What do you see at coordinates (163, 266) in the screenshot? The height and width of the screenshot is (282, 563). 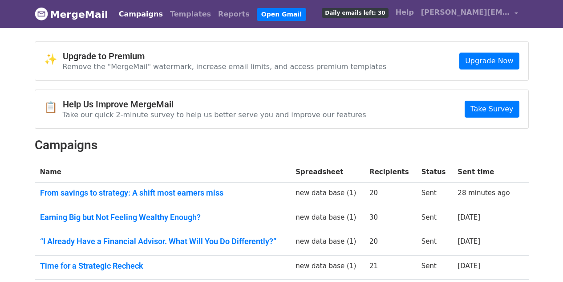 I see `a: Time for a Strategic Recheck` at bounding box center [163, 266].